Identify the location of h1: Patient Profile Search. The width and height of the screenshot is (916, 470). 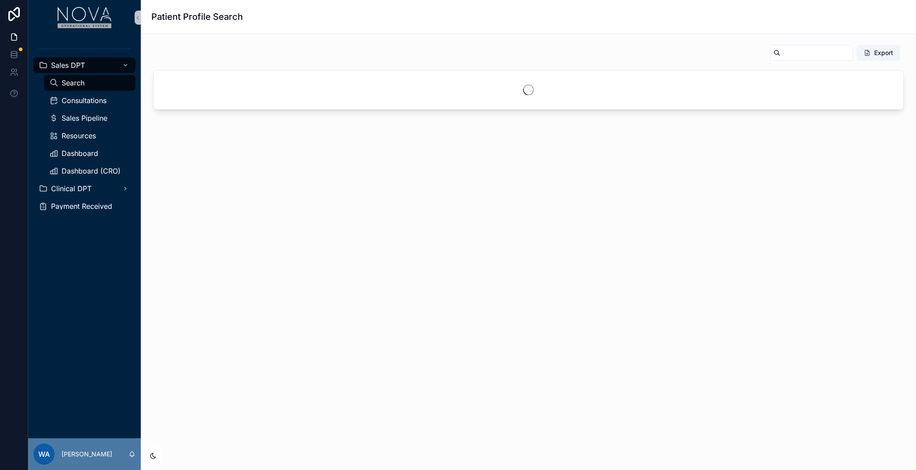
(197, 17).